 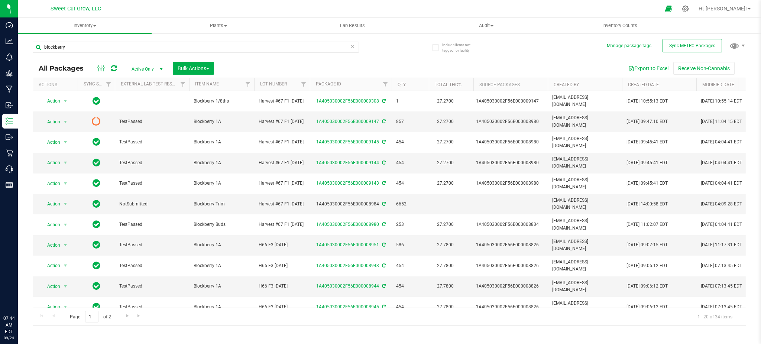 I want to click on a: Qty, so click(x=402, y=85).